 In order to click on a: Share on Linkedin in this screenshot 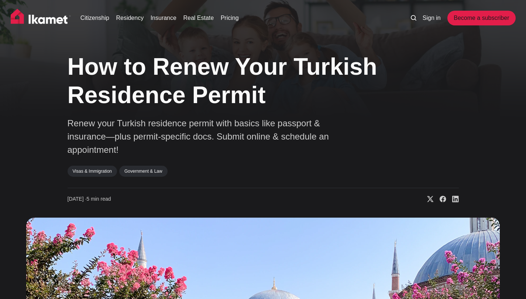, I will do `click(452, 200)`.